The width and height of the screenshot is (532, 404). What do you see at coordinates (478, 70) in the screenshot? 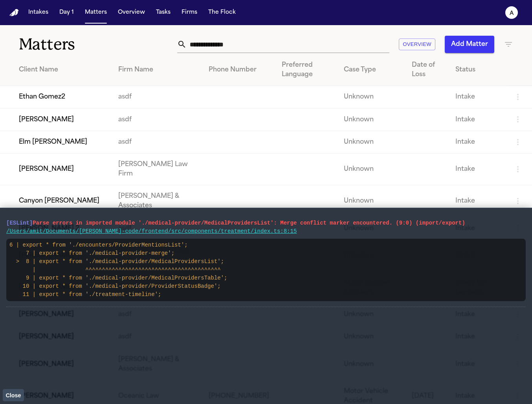
I see `div: Status` at bounding box center [478, 70].